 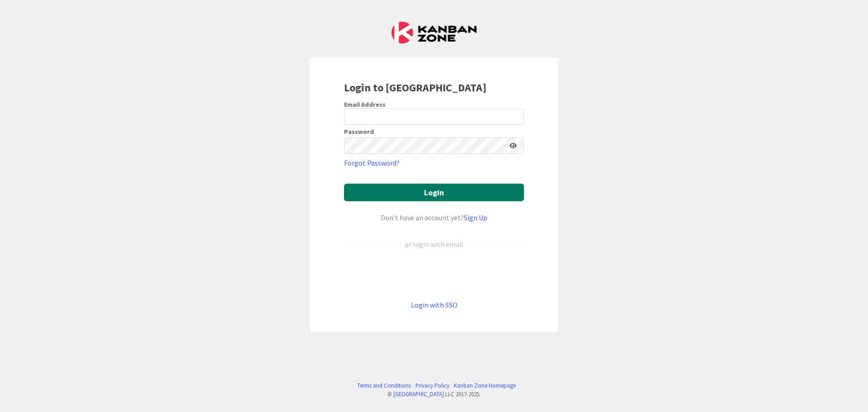 What do you see at coordinates (476, 218) in the screenshot?
I see `a: Sign Up` at bounding box center [476, 218].